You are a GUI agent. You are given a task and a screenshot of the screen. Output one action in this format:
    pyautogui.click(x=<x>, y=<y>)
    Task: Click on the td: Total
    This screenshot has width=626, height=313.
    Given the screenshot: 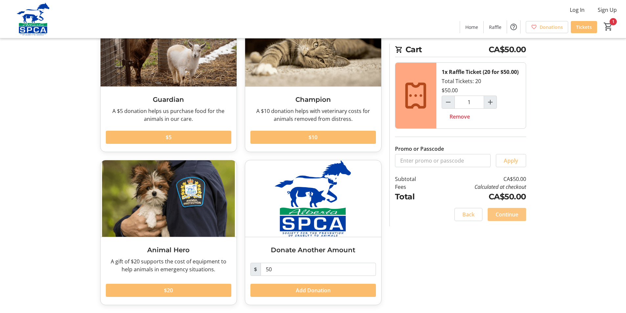 What is the action you would take?
    pyautogui.click(x=414, y=197)
    